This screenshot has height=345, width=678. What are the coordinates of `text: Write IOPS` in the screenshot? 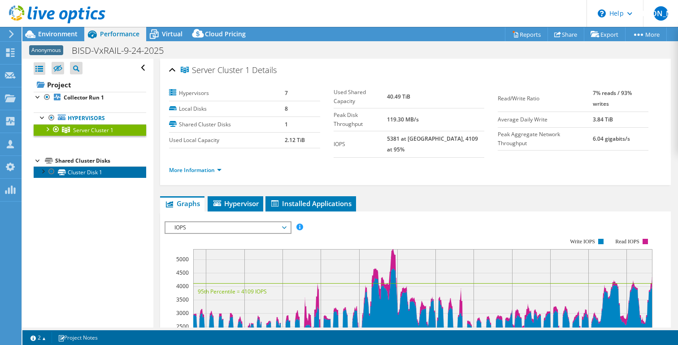 It's located at (583, 242).